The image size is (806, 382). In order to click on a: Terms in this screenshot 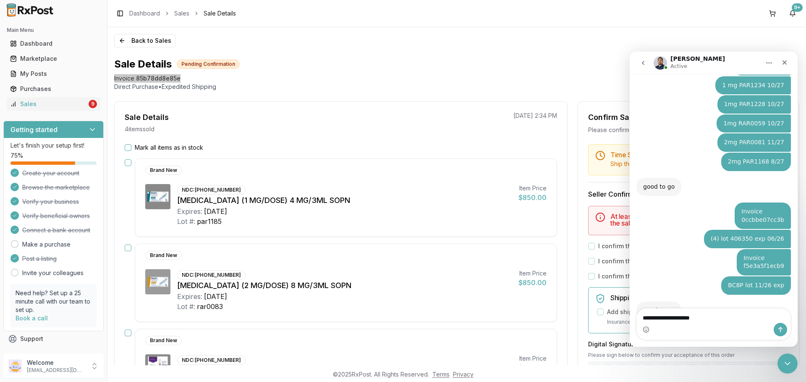, I will do `click(441, 374)`.